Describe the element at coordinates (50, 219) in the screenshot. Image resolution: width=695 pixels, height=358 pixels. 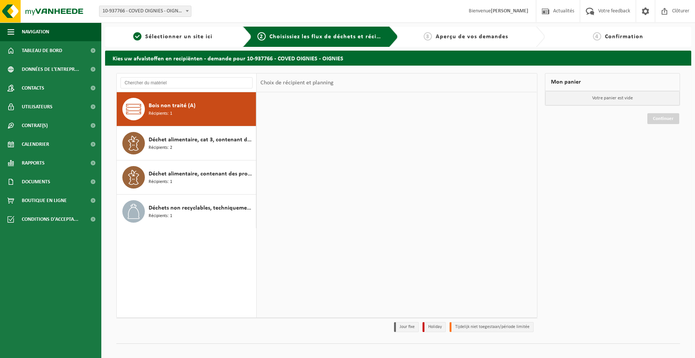
I see `span: Conditions d'accepta...` at that location.